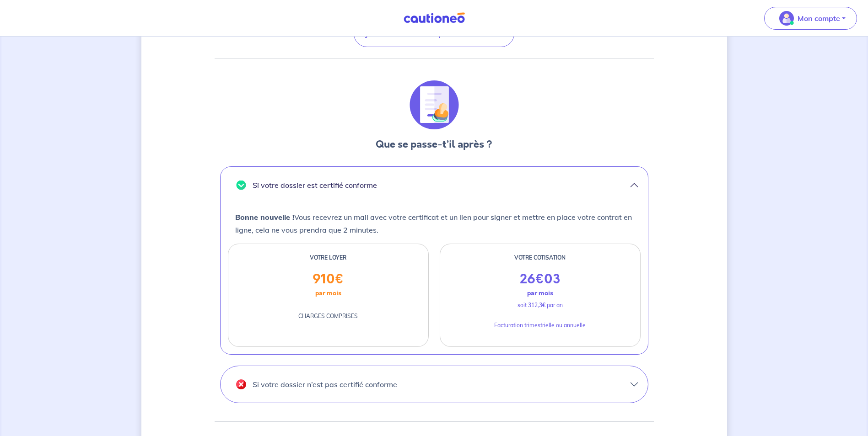  What do you see at coordinates (328, 316) in the screenshot?
I see `p: CHARGES COMPRISES` at bounding box center [328, 316].